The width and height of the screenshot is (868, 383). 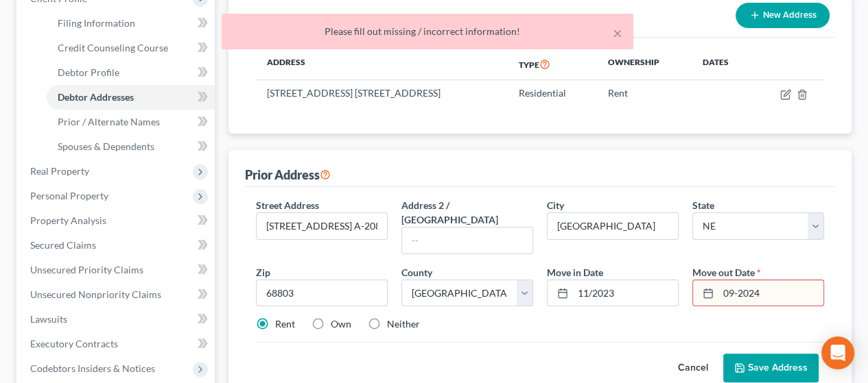 I want to click on button: Cancel, so click(x=693, y=368).